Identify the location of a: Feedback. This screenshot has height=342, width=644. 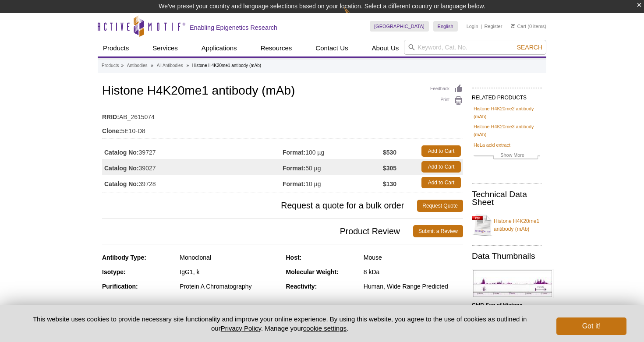
(447, 89).